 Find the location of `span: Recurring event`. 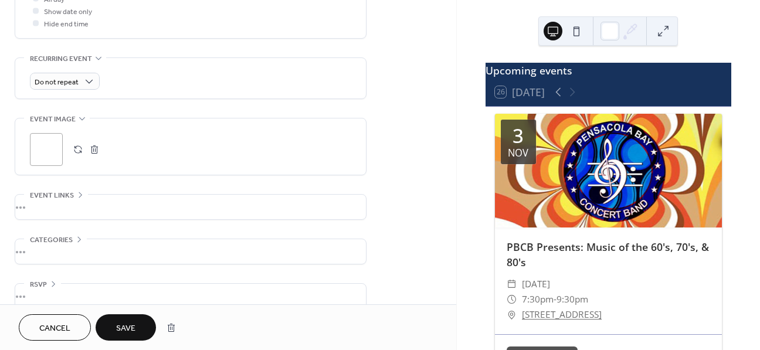

span: Recurring event is located at coordinates (61, 59).